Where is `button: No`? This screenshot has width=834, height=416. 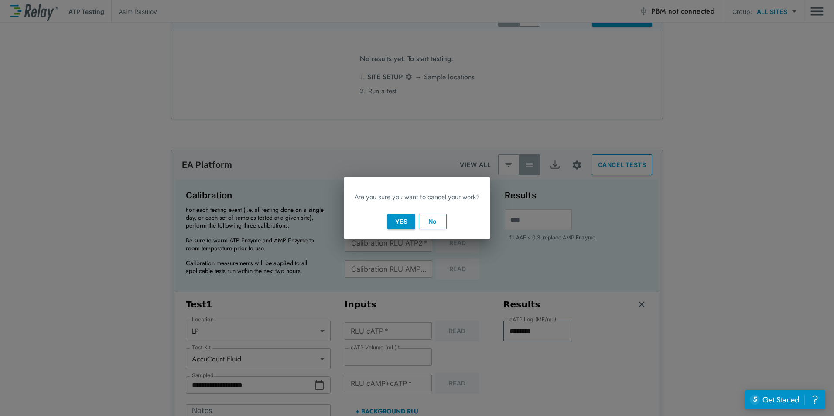 button: No is located at coordinates (433, 222).